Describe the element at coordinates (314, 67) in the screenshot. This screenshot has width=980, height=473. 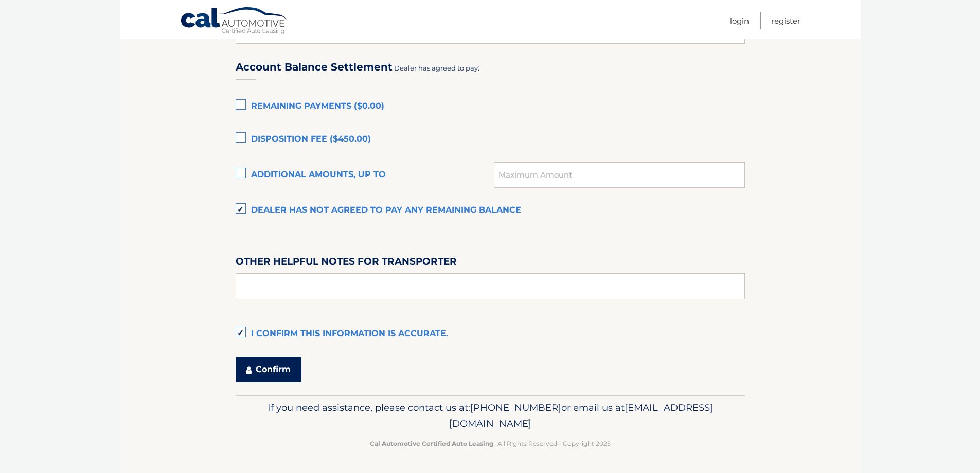
I see `h3: Account Balance Settlement` at that location.